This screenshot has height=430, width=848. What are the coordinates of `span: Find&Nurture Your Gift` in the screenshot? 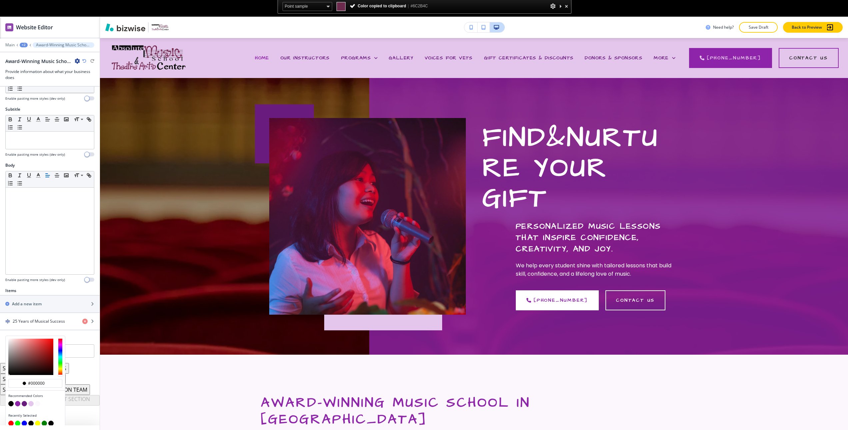 It's located at (571, 168).